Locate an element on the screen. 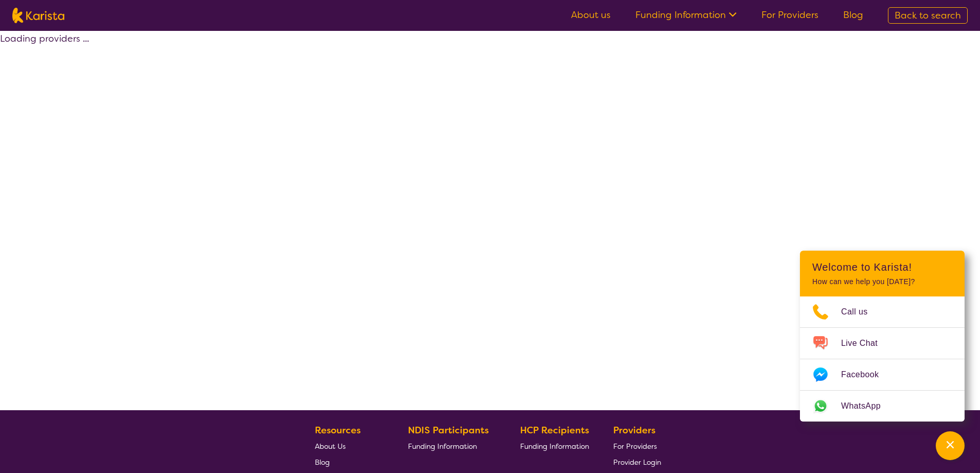  h2: Welcome to Karista! is located at coordinates (883, 267).